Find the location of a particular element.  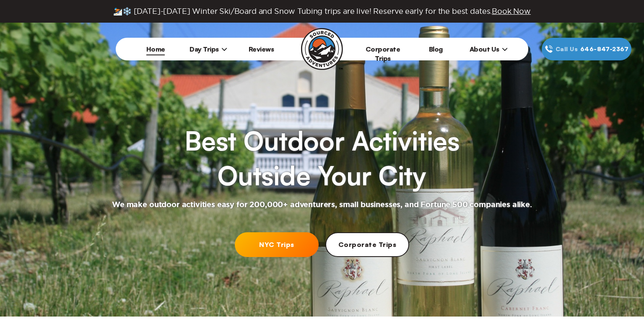

span: Day Trips is located at coordinates (208, 49).